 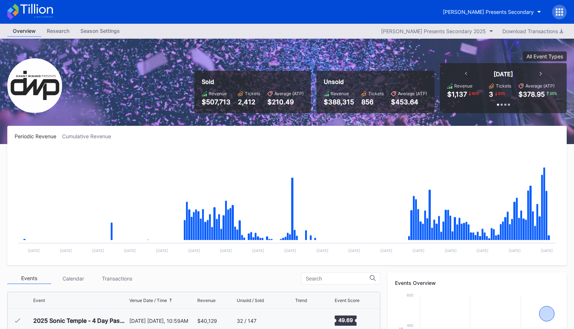 I want to click on div: 35 %, so click(x=553, y=93).